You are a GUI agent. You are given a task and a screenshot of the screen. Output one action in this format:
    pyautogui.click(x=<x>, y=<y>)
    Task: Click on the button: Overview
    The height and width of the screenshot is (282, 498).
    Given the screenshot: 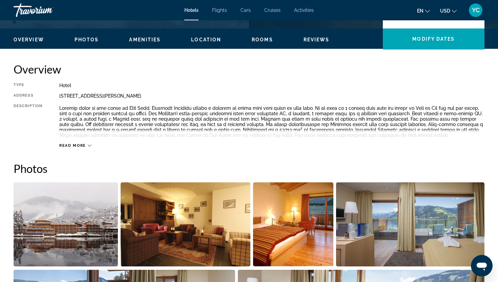 What is the action you would take?
    pyautogui.click(x=29, y=40)
    